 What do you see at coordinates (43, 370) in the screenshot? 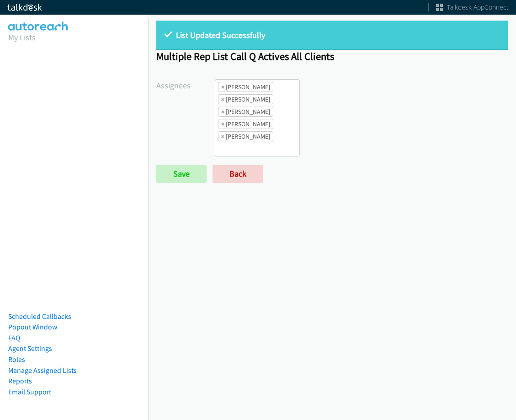
I see `a: Manage Assigned Lists` at bounding box center [43, 370].